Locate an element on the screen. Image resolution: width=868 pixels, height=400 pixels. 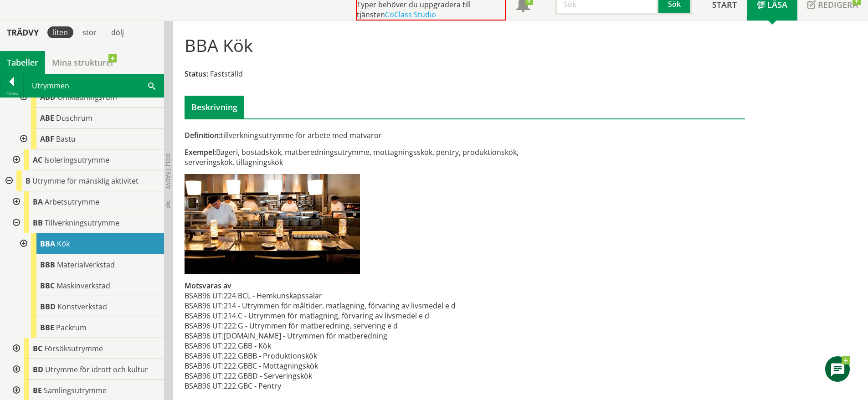
span: Fastställd is located at coordinates (226, 74).